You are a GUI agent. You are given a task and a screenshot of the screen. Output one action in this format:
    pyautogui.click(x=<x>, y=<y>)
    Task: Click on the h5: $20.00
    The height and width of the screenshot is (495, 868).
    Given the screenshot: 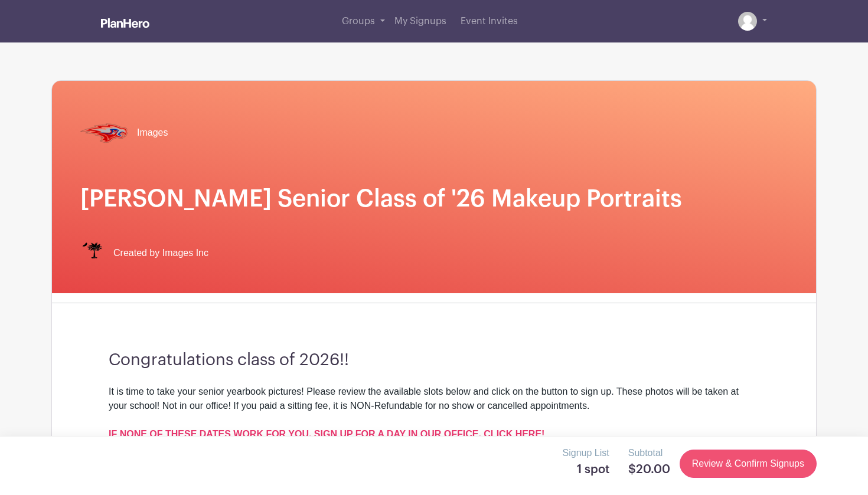 What is the action you would take?
    pyautogui.click(x=649, y=470)
    